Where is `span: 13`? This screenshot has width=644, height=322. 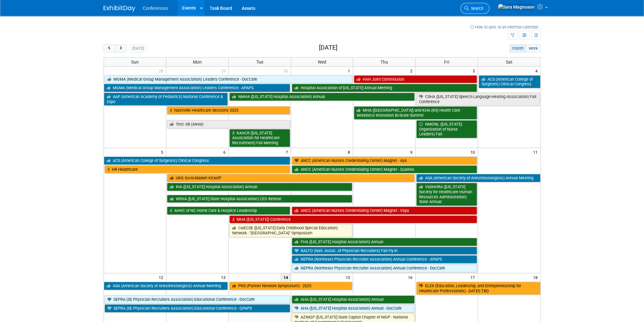 span: 13 is located at coordinates (224, 277).